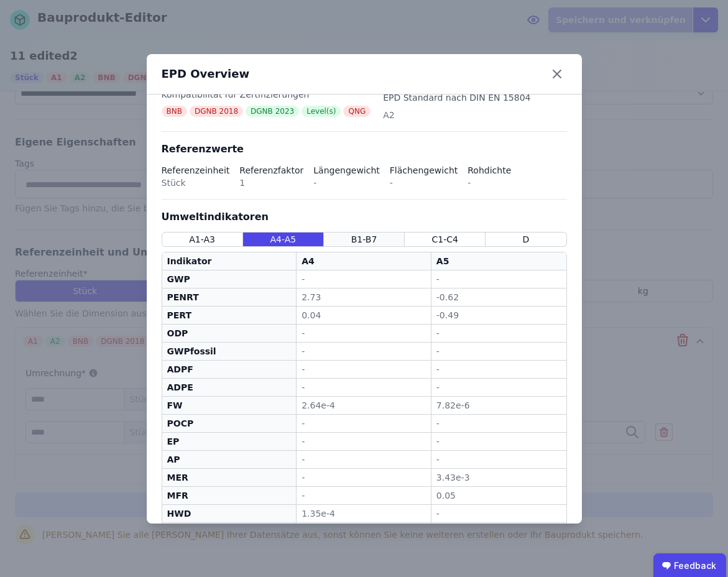  I want to click on div: EPD Overview, so click(206, 74).